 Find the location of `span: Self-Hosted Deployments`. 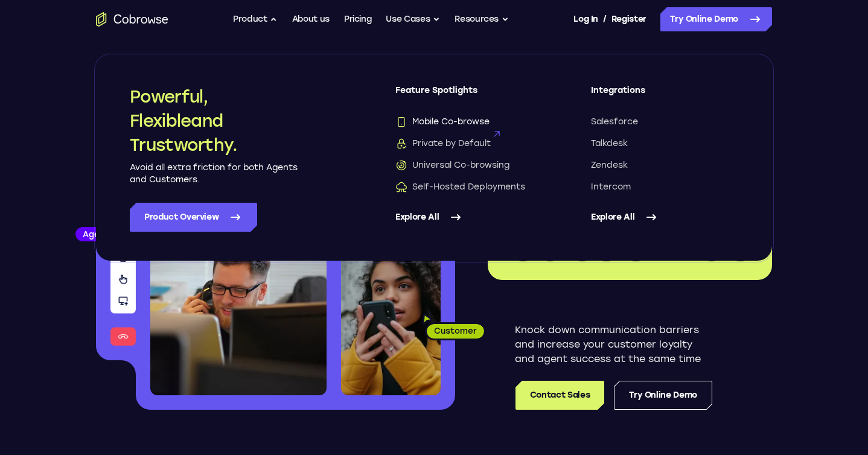

span: Self-Hosted Deployments is located at coordinates (460, 187).